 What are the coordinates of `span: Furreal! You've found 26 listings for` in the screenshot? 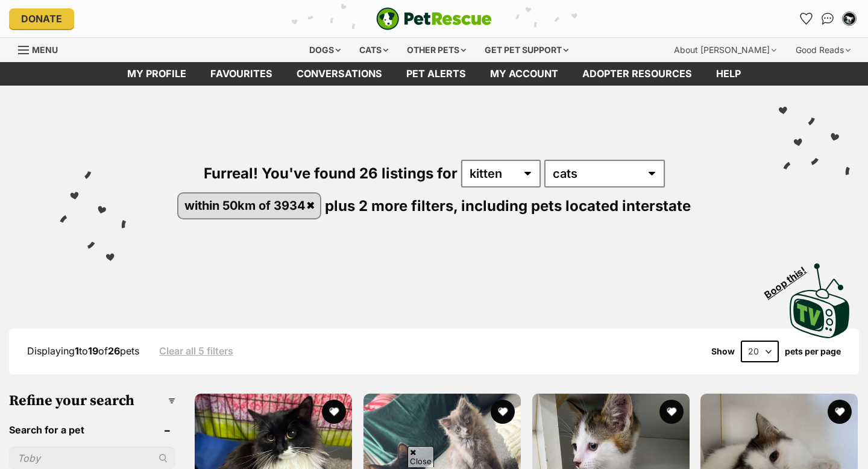 It's located at (330, 173).